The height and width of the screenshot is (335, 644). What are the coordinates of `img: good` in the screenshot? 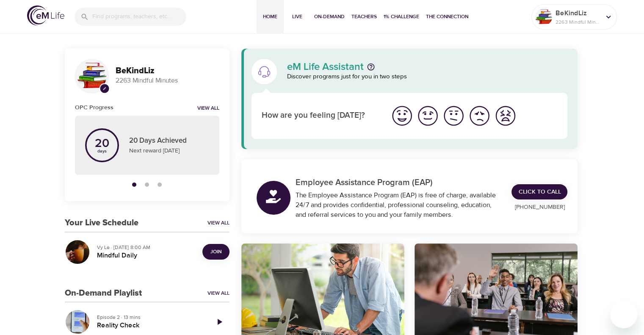 It's located at (428, 115).